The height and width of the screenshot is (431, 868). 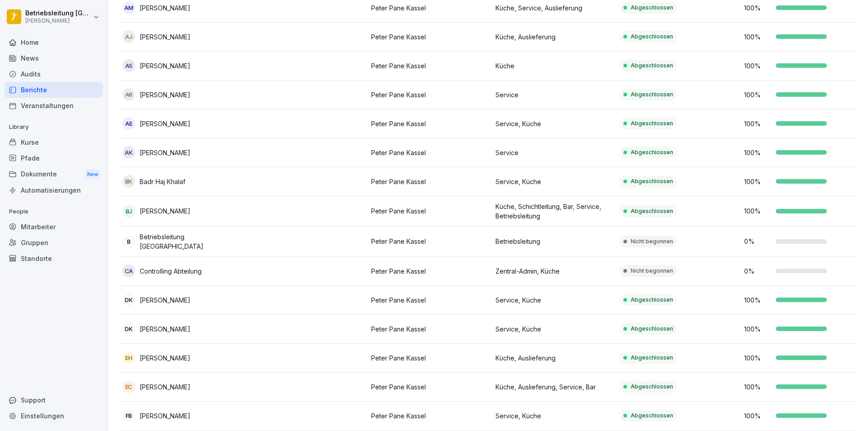 What do you see at coordinates (129, 387) in the screenshot?
I see `div: EC` at bounding box center [129, 387].